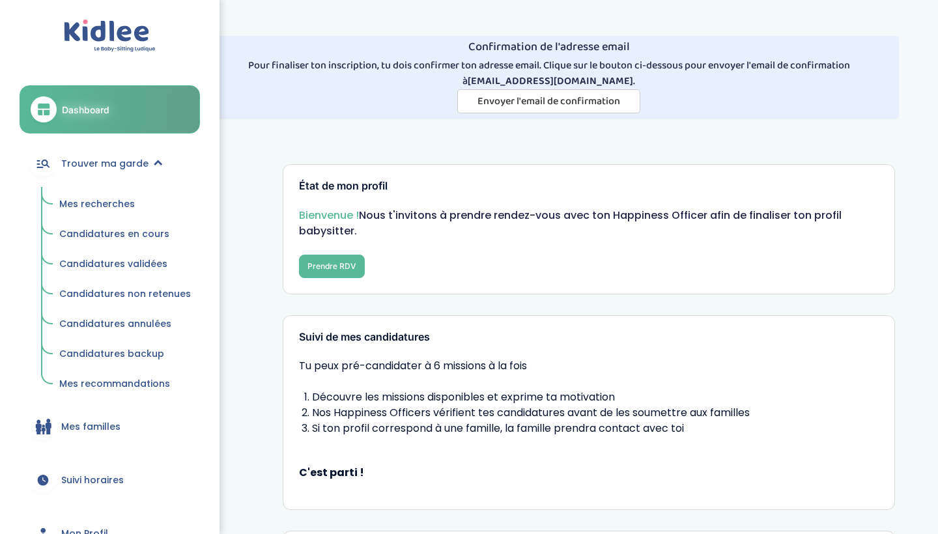  Describe the element at coordinates (109, 36) in the screenshot. I see `img: logo.svg` at that location.